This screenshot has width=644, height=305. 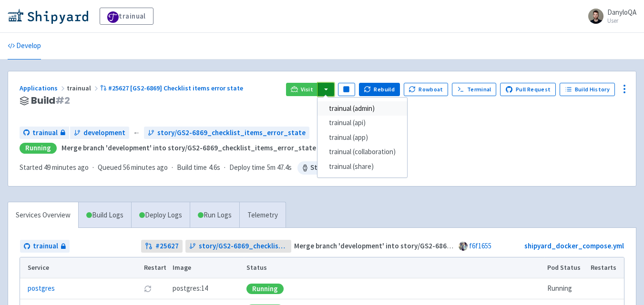 What do you see at coordinates (100, 133) in the screenshot?
I see `a: development` at bounding box center [100, 133].